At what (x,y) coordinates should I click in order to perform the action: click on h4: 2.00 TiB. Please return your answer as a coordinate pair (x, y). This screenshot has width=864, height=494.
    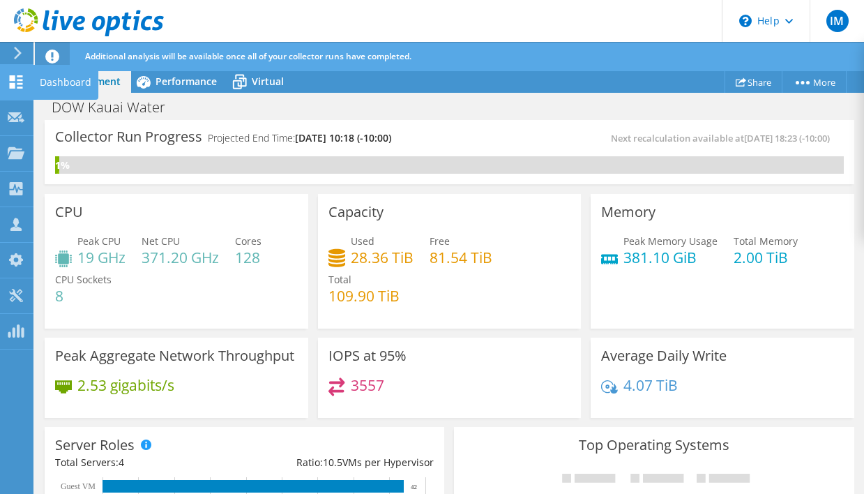
    Looking at the image, I should click on (766, 257).